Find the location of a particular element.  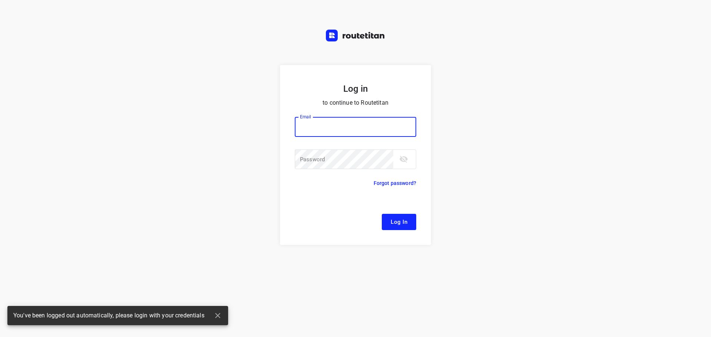

button: Log In is located at coordinates (399, 222).